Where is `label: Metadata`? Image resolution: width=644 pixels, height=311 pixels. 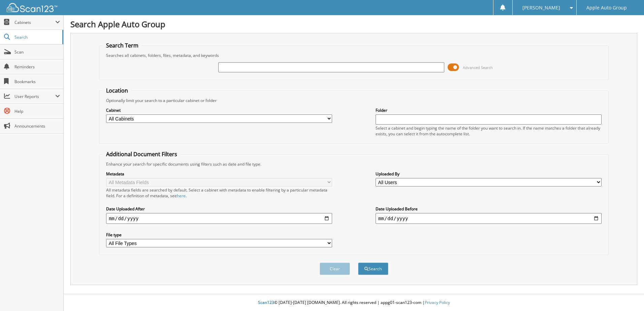
label: Metadata is located at coordinates (219, 174).